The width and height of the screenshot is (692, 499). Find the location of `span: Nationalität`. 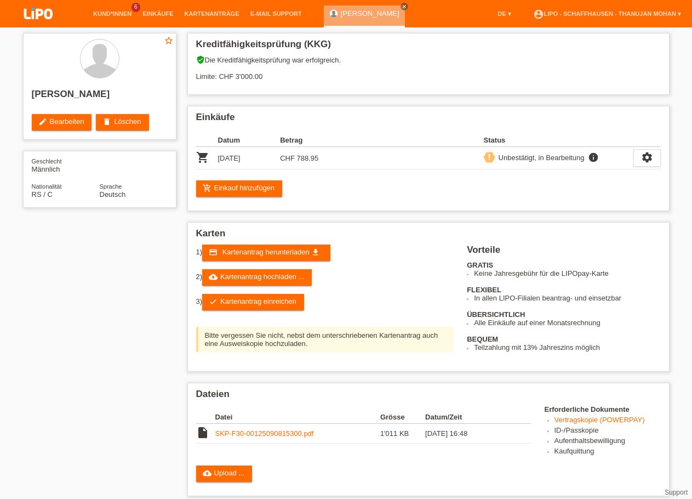

span: Nationalität is located at coordinates (47, 186).